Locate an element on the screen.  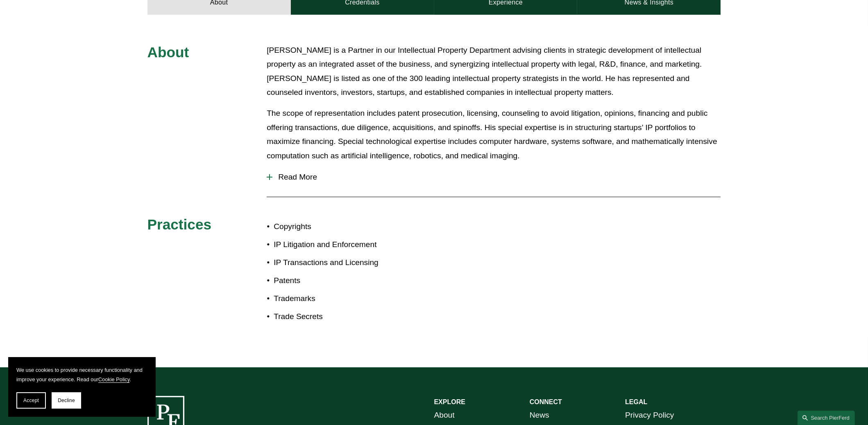
span: Accept is located at coordinates (31, 401).